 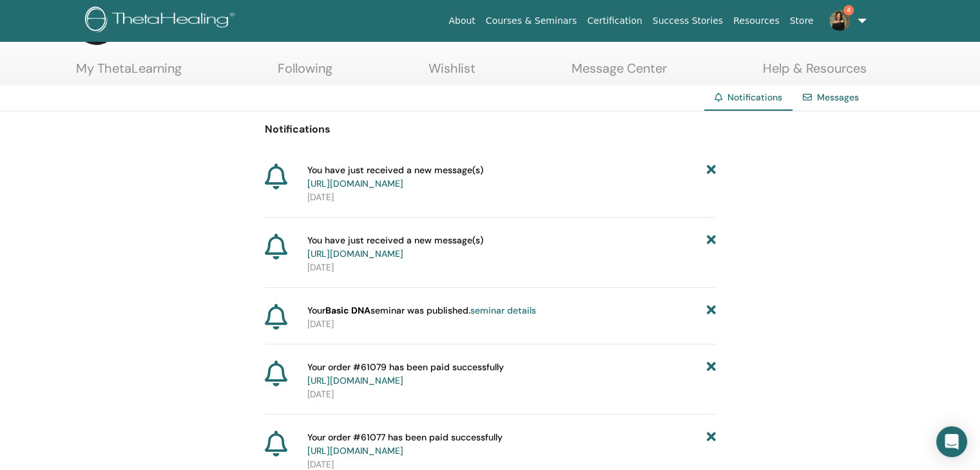 What do you see at coordinates (490, 130) in the screenshot?
I see `p: Notifications` at bounding box center [490, 130].